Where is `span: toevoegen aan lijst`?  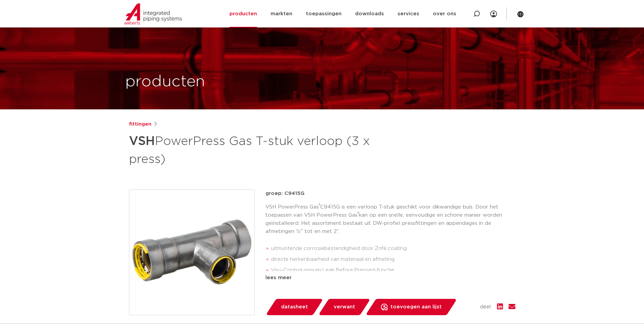 span: toevoegen aan lijst is located at coordinates (416, 307).